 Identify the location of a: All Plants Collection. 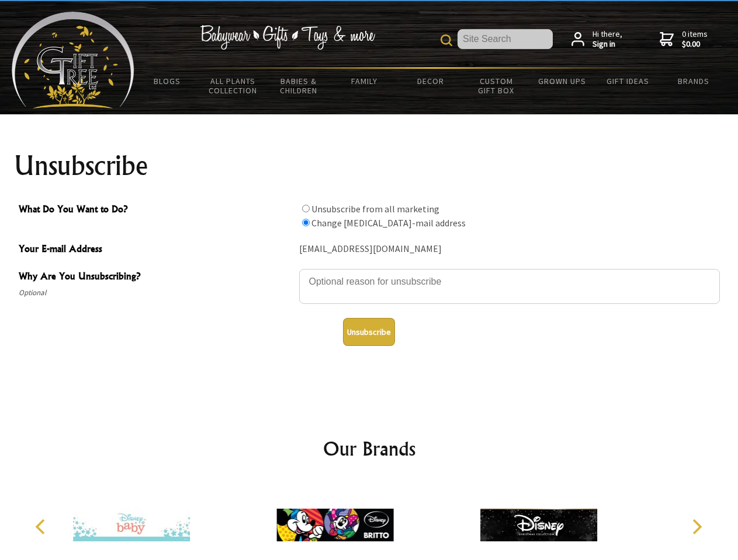
(233, 85).